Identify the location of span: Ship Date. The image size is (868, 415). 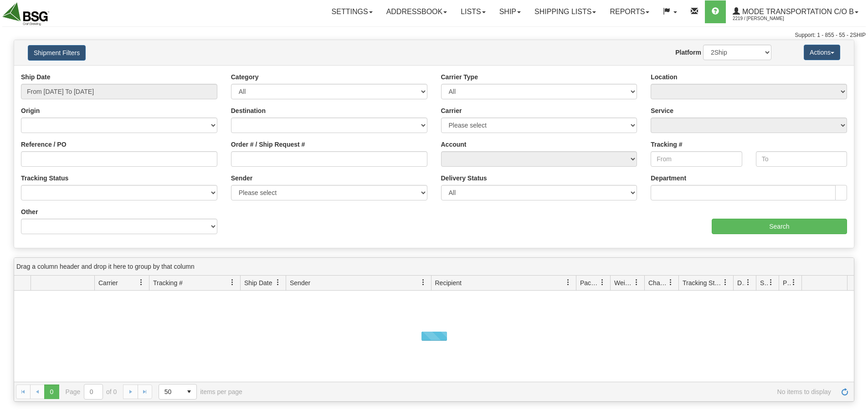
(258, 283).